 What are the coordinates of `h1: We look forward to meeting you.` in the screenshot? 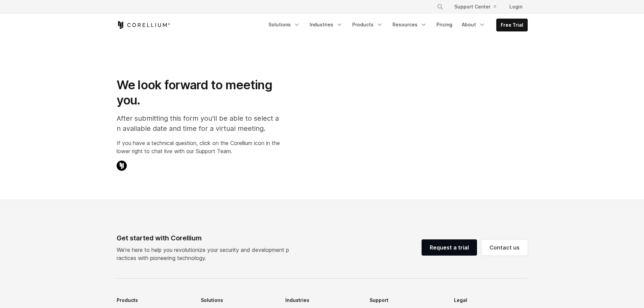 It's located at (198, 93).